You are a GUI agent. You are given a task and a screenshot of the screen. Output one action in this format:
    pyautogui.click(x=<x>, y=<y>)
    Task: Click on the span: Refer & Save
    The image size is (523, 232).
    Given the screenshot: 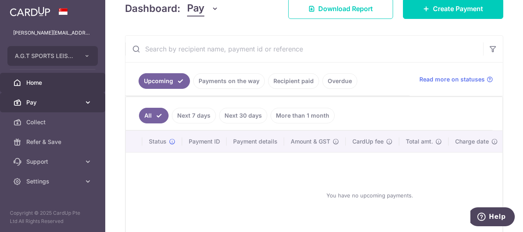 What is the action you would take?
    pyautogui.click(x=53, y=142)
    